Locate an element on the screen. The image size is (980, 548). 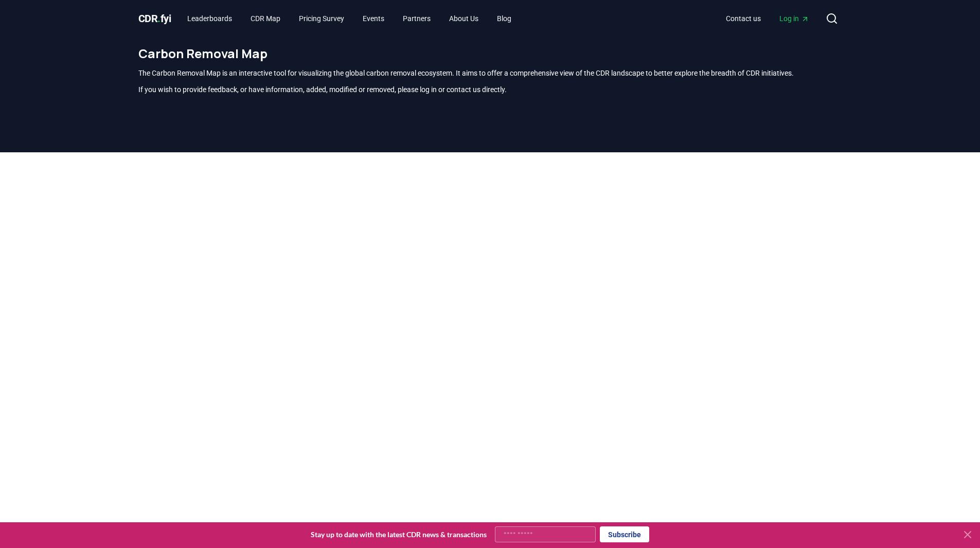
a: Log in is located at coordinates (795, 18).